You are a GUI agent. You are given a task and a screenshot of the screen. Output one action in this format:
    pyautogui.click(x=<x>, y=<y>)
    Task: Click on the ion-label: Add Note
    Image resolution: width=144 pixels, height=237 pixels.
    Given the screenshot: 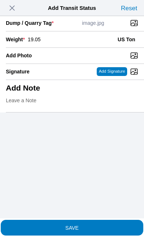 What is the action you would take?
    pyautogui.click(x=70, y=88)
    